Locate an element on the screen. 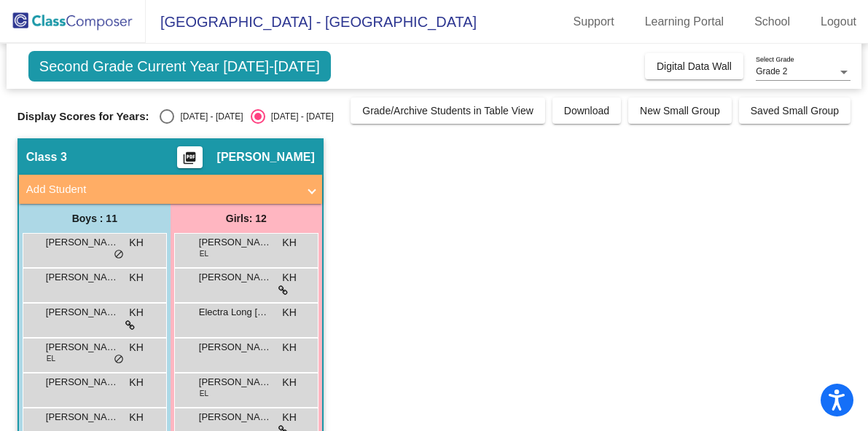 This screenshot has width=868, height=431. button: Digital Data Wall is located at coordinates (694, 66).